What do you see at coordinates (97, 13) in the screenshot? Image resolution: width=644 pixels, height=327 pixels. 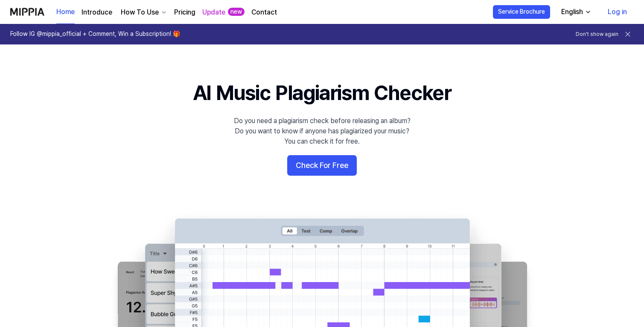 I see `a: Introduce` at bounding box center [97, 13].